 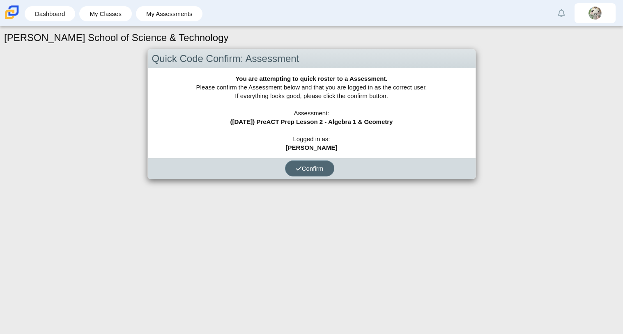 I want to click on b: You are attempting to quick roster to a Assessment., so click(x=311, y=78).